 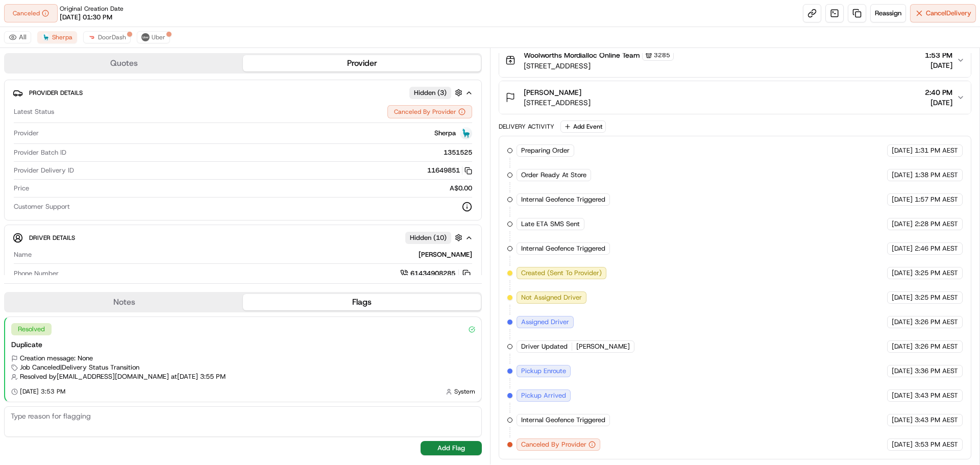 What do you see at coordinates (936, 371) in the screenshot?
I see `span: 3:36 PM AEST` at bounding box center [936, 371].